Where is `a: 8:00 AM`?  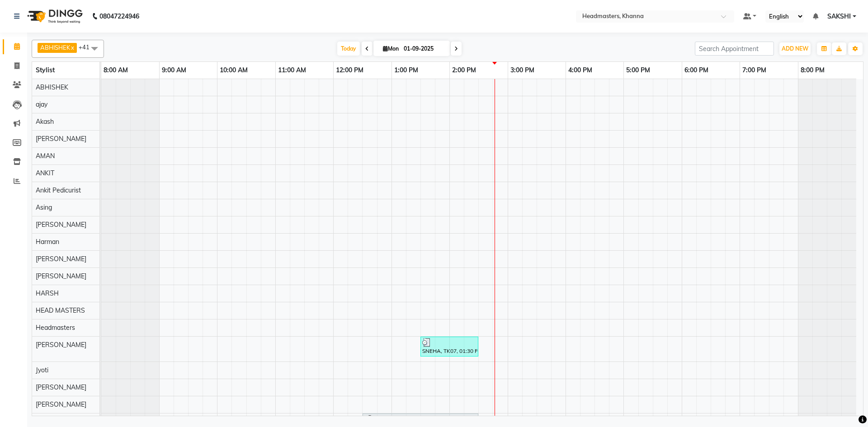 a: 8:00 AM is located at coordinates (116, 70).